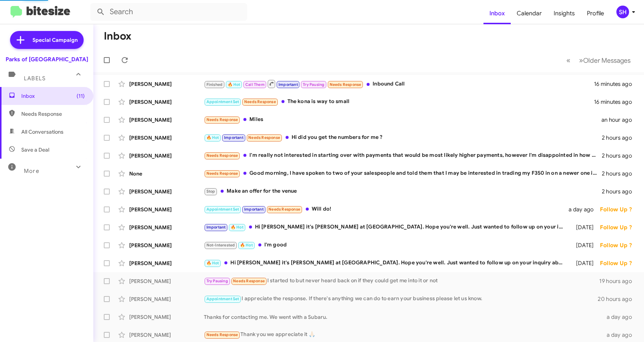  I want to click on span: Finished, so click(215, 84).